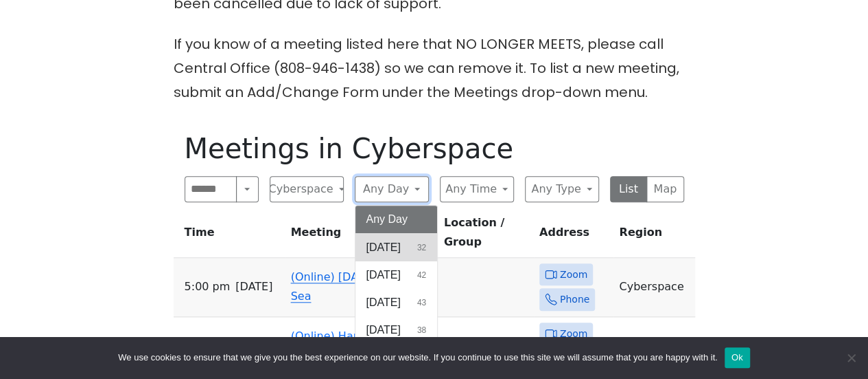 The width and height of the screenshot is (868, 379). I want to click on th: Meeting, so click(361, 235).